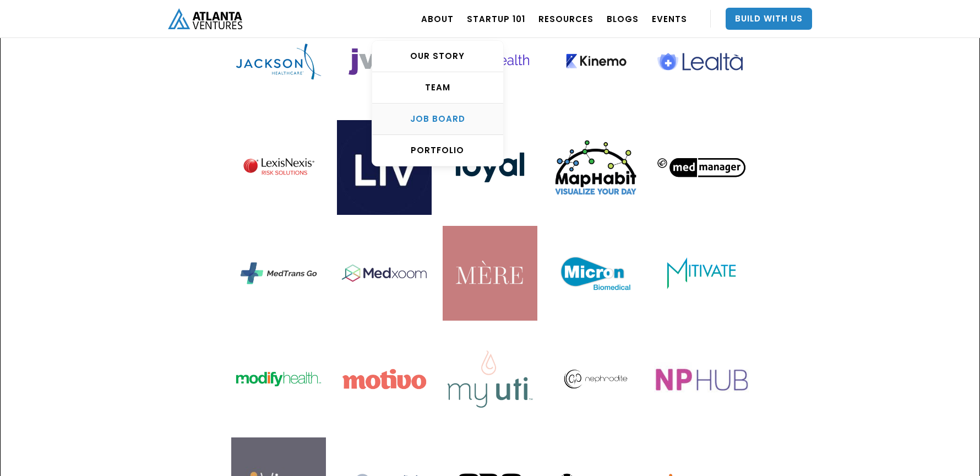 The height and width of the screenshot is (476, 980). What do you see at coordinates (566, 19) in the screenshot?
I see `a: RESOURCES` at bounding box center [566, 19].